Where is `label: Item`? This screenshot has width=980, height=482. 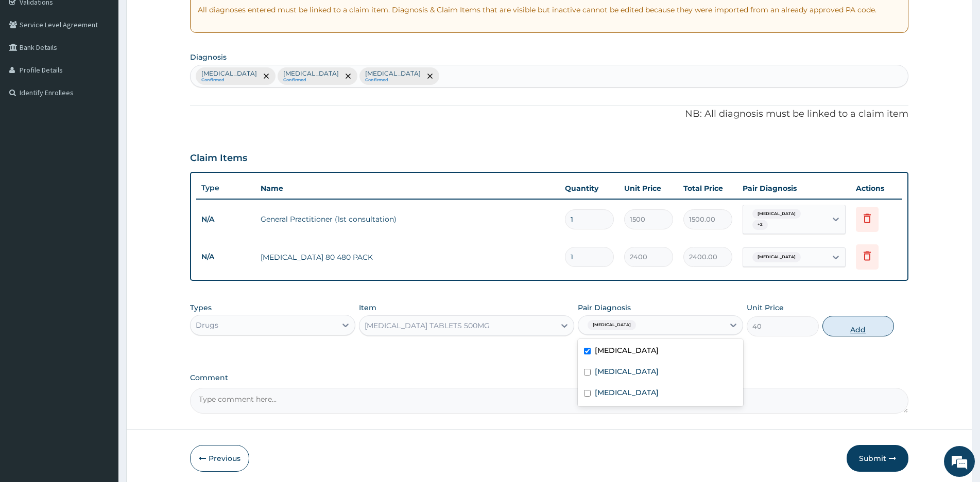 label: Item is located at coordinates (368, 308).